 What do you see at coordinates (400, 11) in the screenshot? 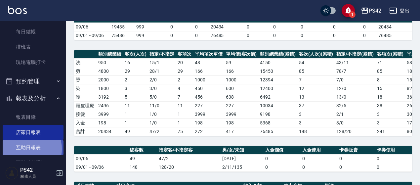
I see `button: 登出` at bounding box center [400, 11].